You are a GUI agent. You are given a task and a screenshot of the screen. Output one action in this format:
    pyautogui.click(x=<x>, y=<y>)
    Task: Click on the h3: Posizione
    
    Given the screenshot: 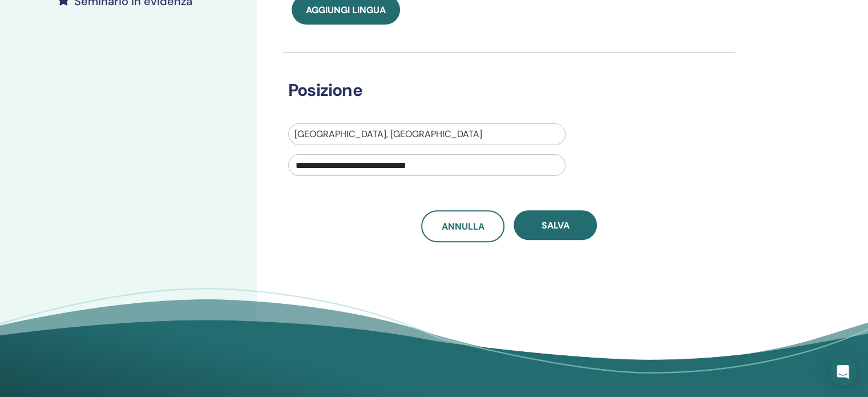 What is the action you would take?
    pyautogui.click(x=500, y=90)
    